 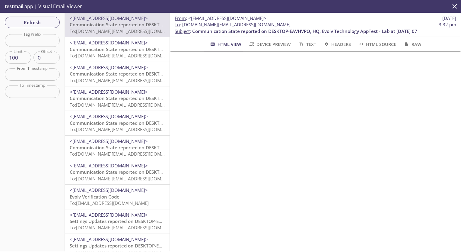 What do you see at coordinates (337, 44) in the screenshot?
I see `span: Headers` at bounding box center [337, 44].